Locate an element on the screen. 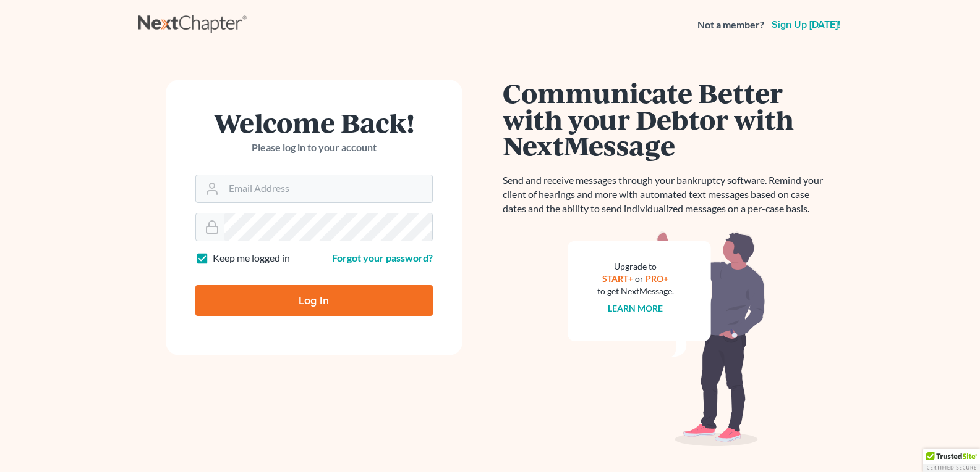 The width and height of the screenshot is (980, 472). div: to get NextMessage. is located at coordinates (636, 292).